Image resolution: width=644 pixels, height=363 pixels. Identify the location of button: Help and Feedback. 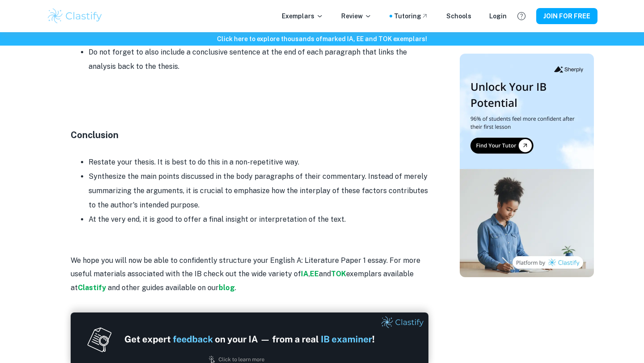
(522, 16).